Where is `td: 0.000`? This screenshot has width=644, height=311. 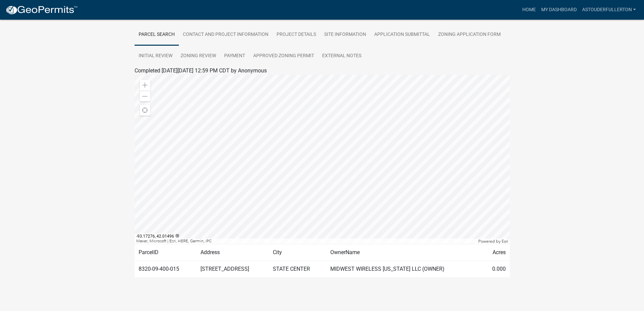
td: 0.000 is located at coordinates (496, 269).